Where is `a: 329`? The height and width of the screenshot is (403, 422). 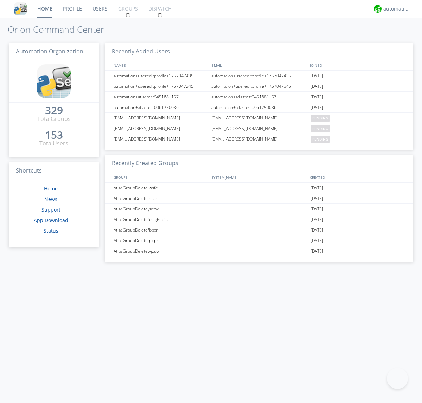 a: 329 is located at coordinates (54, 111).